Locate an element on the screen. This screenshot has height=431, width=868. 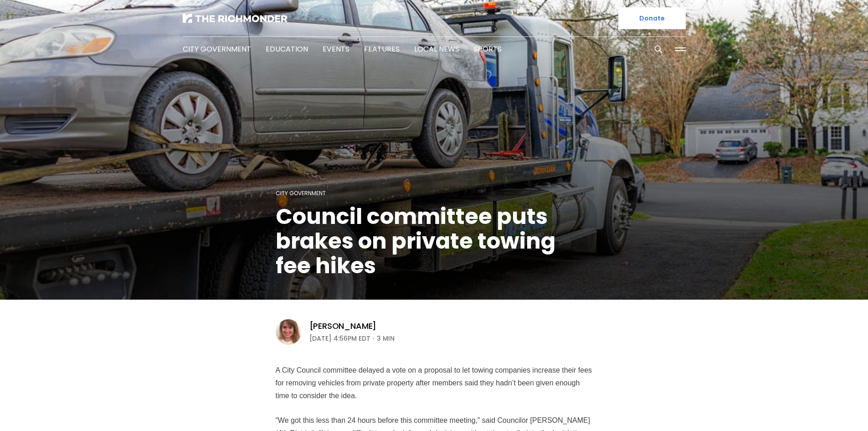
img: Sarah Vogelsong is located at coordinates (289, 332).